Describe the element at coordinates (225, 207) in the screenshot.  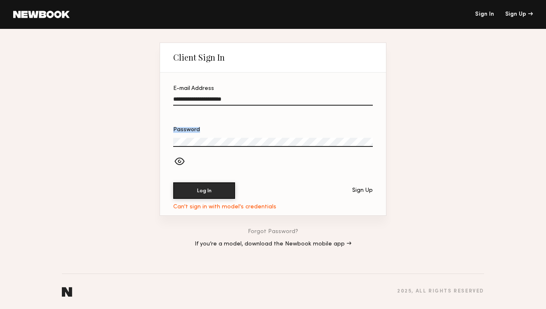
I see `div: Can't sign in with model's credentials` at that location.